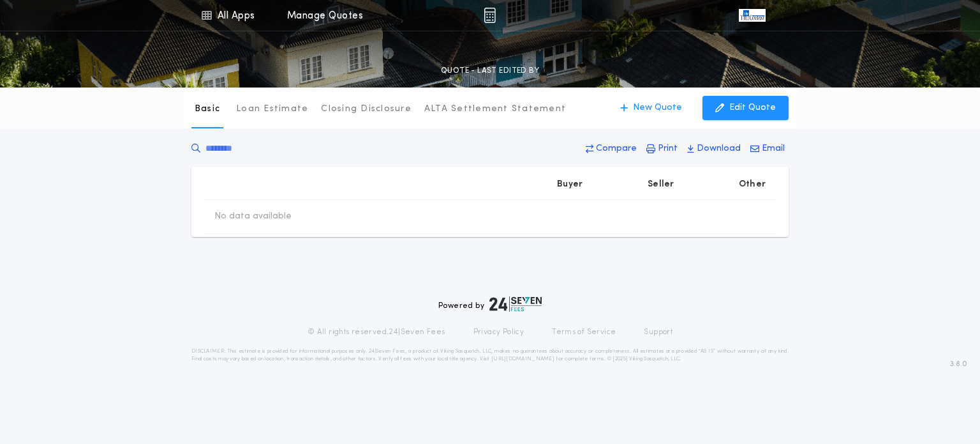 This screenshot has width=980, height=444. I want to click on p: Compare, so click(617, 149).